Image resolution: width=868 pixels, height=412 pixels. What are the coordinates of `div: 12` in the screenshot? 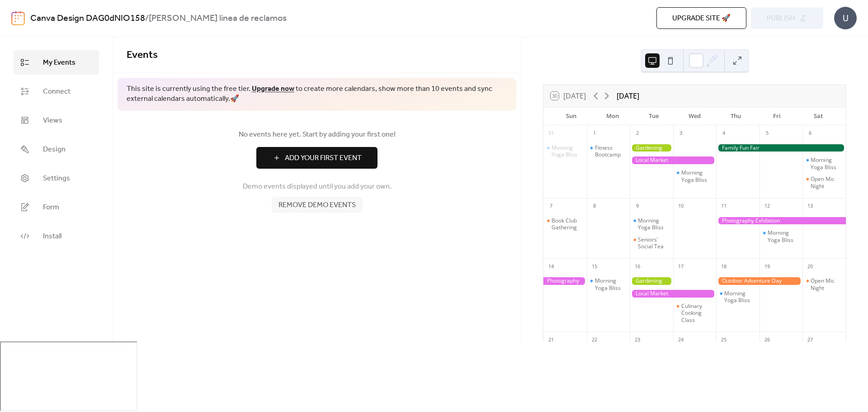 It's located at (767, 206).